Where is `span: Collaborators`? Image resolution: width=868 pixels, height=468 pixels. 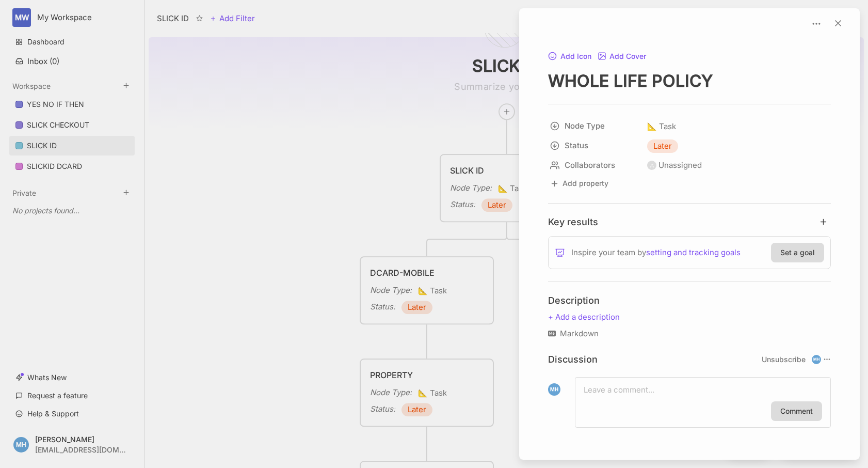
span: Collaborators is located at coordinates (599, 165).